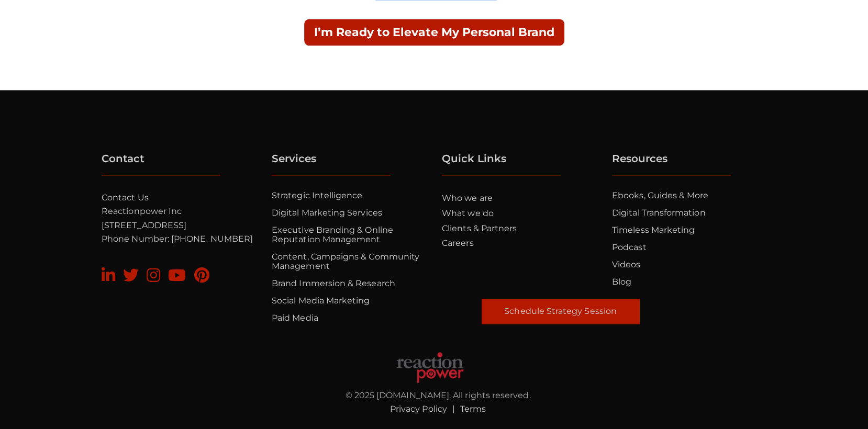 The height and width of the screenshot is (429, 868). What do you see at coordinates (671, 164) in the screenshot?
I see `h5: Resources` at bounding box center [671, 164].